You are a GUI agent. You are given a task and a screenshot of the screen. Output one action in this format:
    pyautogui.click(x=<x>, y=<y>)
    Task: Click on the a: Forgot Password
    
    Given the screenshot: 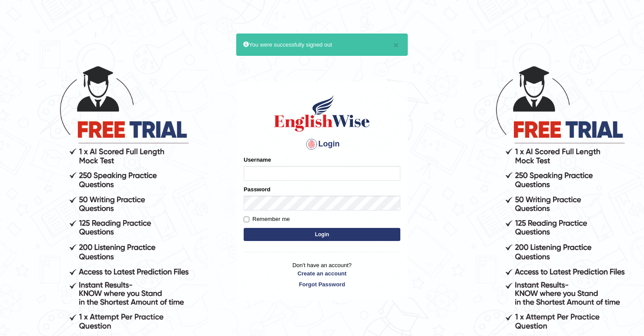 What is the action you would take?
    pyautogui.click(x=322, y=284)
    